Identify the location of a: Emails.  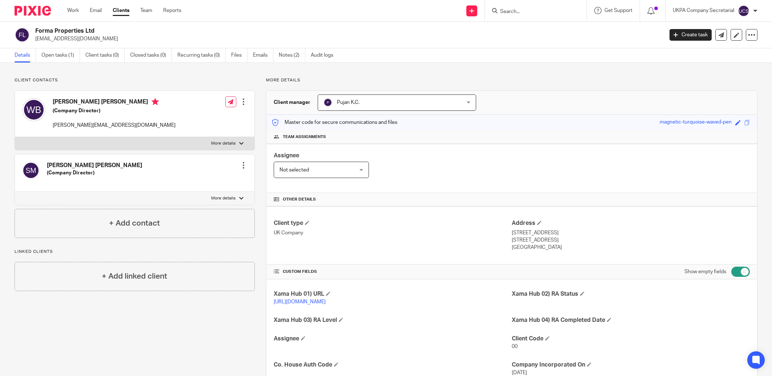
(263, 55).